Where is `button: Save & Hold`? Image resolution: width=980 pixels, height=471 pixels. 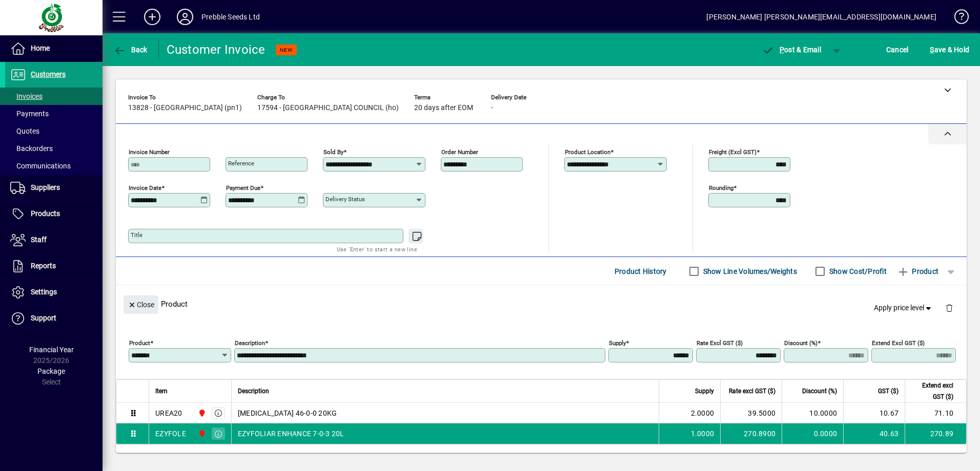
button: Save & Hold is located at coordinates (949, 50).